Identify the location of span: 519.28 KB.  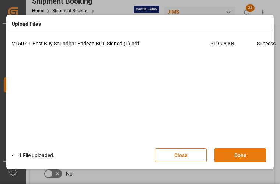
(233, 46).